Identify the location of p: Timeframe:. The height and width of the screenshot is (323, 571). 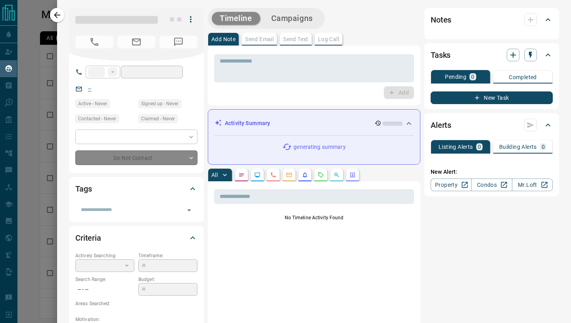
(168, 256).